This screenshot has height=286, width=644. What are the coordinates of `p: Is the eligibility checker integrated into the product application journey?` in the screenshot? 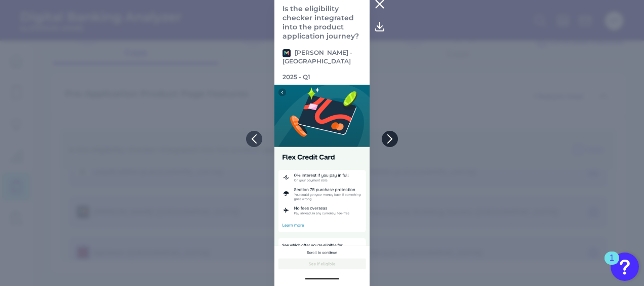 It's located at (321, 22).